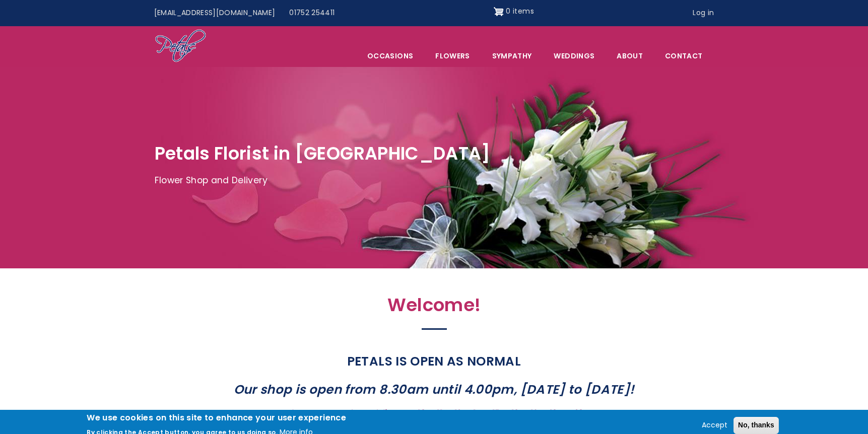 Image resolution: width=868 pixels, height=434 pixels. Describe the element at coordinates (434, 361) in the screenshot. I see `strong: PETALS IS OPEN AS NORMAL` at that location.